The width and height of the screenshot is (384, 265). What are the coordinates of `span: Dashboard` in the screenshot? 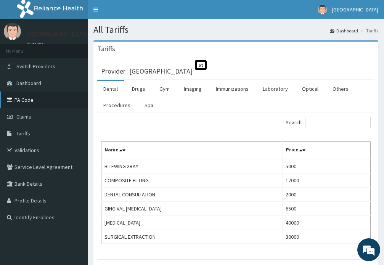 It's located at (29, 83).